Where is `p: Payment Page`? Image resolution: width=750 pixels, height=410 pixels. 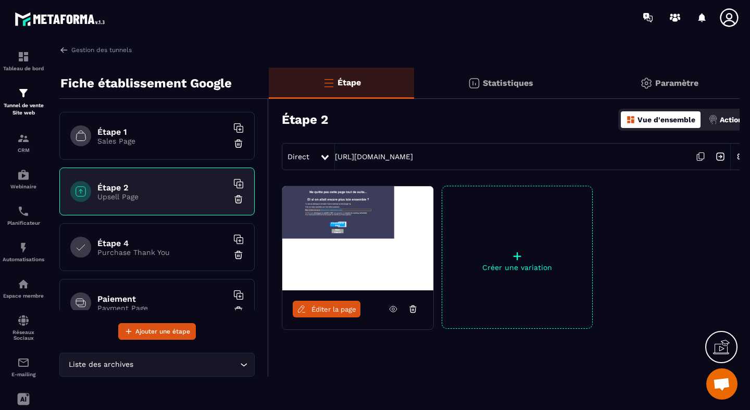
p: Payment Page is located at coordinates (162, 308).